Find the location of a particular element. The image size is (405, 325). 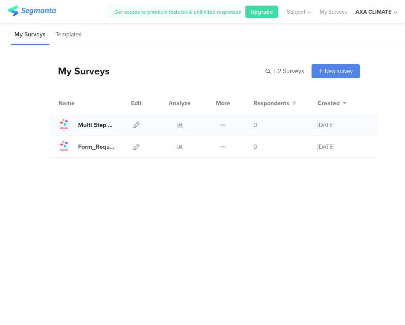

img: segmanta logo is located at coordinates (32, 11).